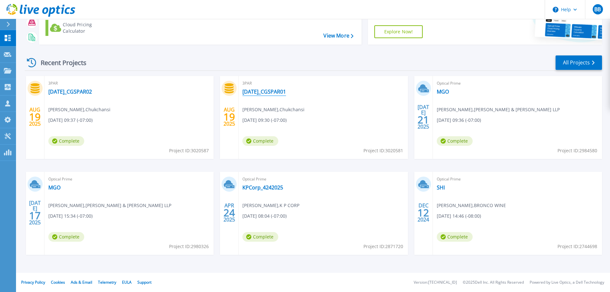  Describe the element at coordinates (263, 187) in the screenshot. I see `a: KPCorp_4242025` at that location.